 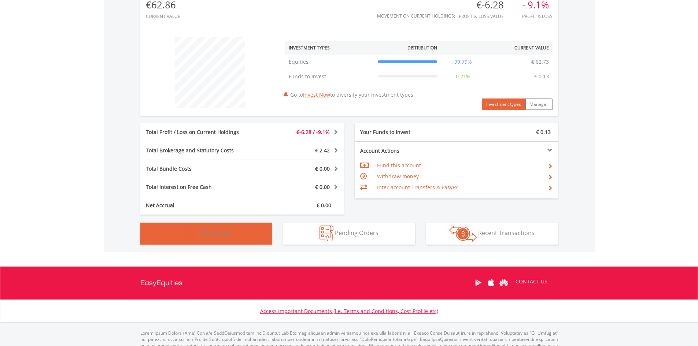 I want to click on a: Access Important Documents (i.e. Terms and Conditions, Cost Profile etc), so click(x=349, y=311).